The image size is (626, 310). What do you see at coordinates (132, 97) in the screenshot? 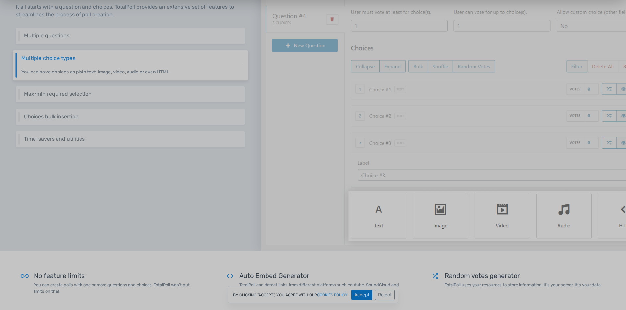
I see `p: Set the minimum and the maximum selection per question, you can even disable the minimum required...` at bounding box center [132, 97].